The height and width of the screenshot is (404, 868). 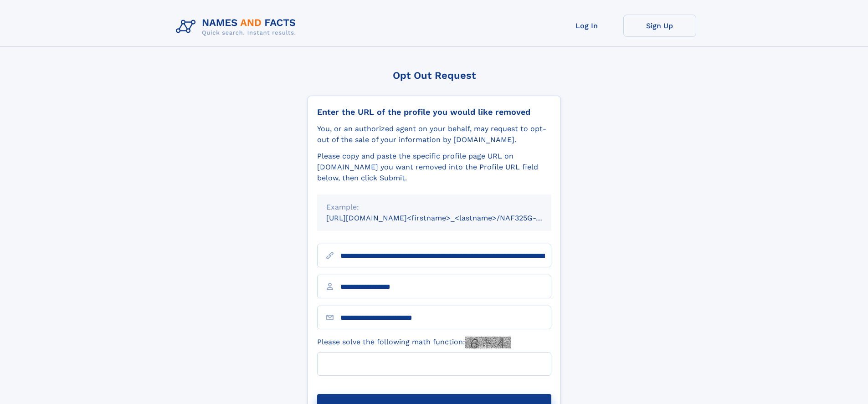 I want to click on div: Enter the URL of the profile you would like removed, so click(x=434, y=112).